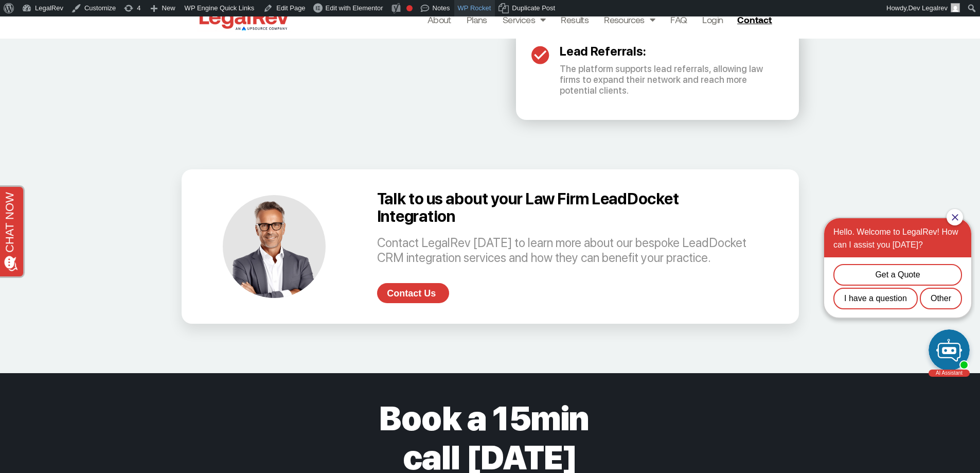 The image size is (980, 473). What do you see at coordinates (671, 79) in the screenshot?
I see `p: The platform supports lead referrals, allowing law firms to expand their network and reach more p...` at bounding box center [671, 79].